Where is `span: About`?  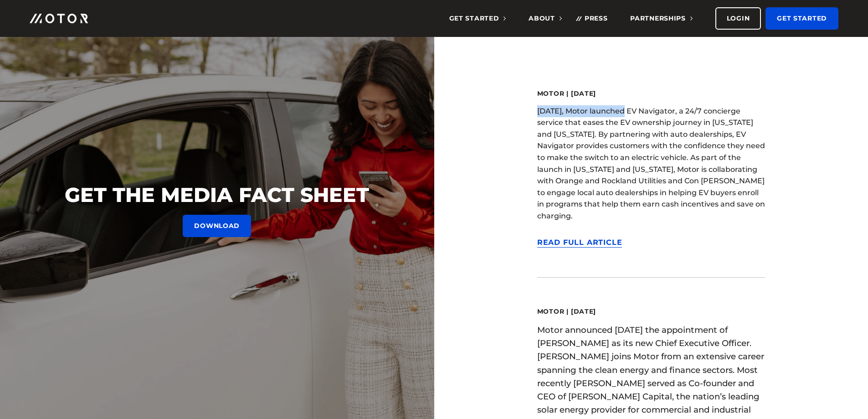
span: About is located at coordinates (545, 18).